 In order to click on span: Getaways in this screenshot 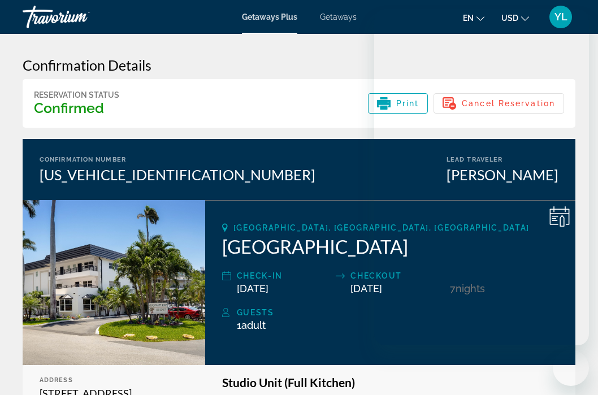, I will do `click(338, 17)`.